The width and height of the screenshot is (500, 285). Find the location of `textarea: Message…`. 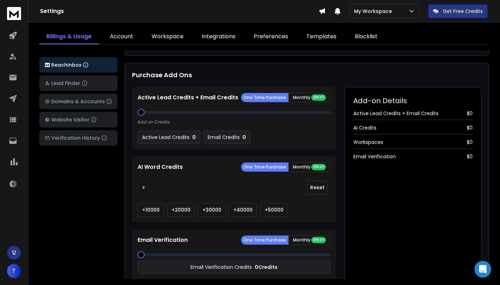

textarea: Message… is located at coordinates (70, 218).